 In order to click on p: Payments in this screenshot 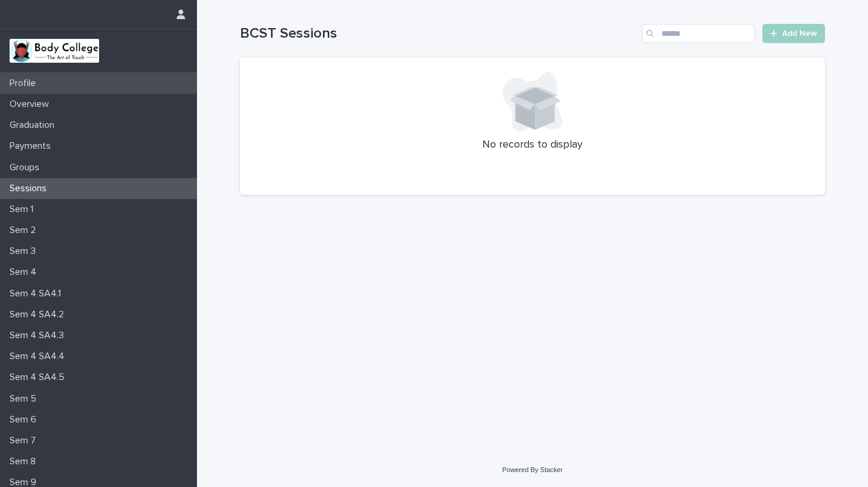, I will do `click(33, 145)`.